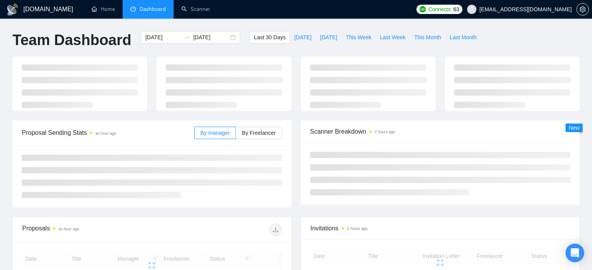 The width and height of the screenshot is (592, 270). What do you see at coordinates (187, 37) in the screenshot?
I see `span: to` at bounding box center [187, 37].